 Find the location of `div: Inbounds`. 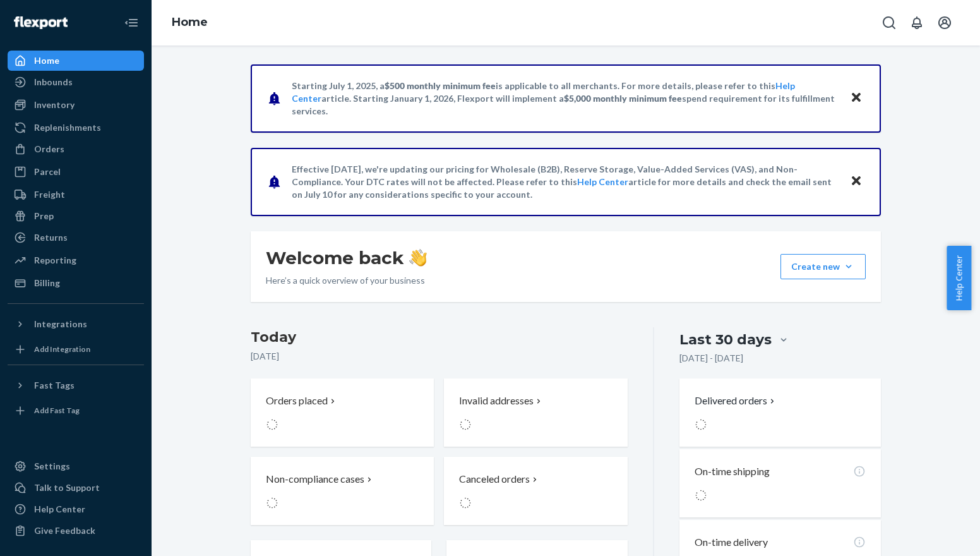

div: Inbounds is located at coordinates (53, 82).